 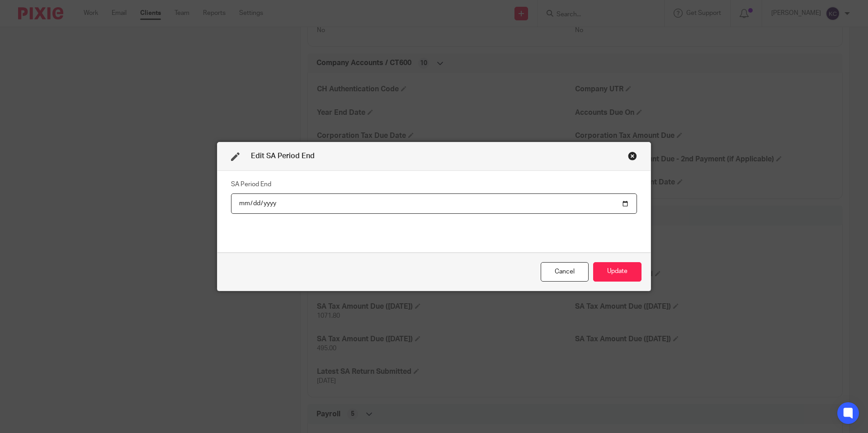 I want to click on button: Update, so click(x=617, y=272).